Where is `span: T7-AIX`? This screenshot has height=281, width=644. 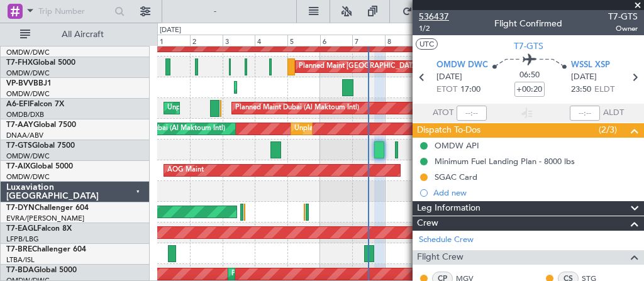
span: T7-AIX is located at coordinates (18, 166).